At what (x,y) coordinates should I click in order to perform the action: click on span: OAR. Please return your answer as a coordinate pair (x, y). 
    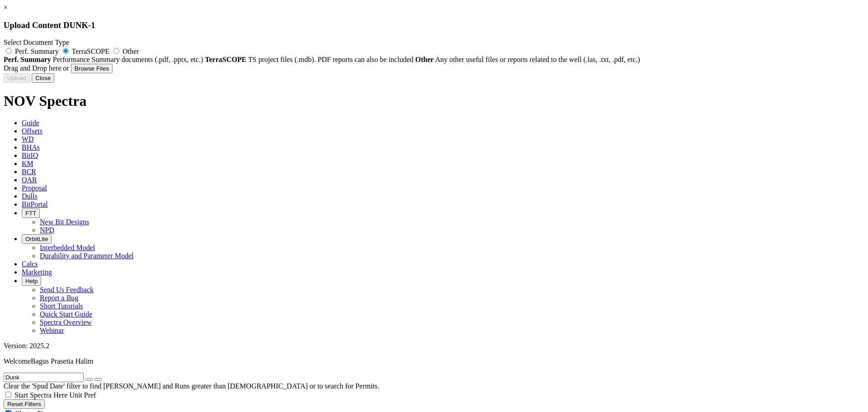
    Looking at the image, I should click on (30, 180).